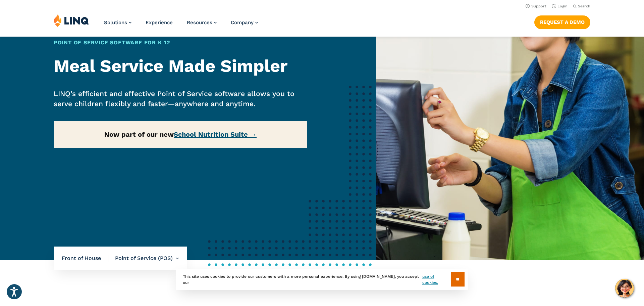  I want to click on div: This site uses cookies to provide our customers with a more personal experience. By using [DOMAIN..., so click(322, 279).